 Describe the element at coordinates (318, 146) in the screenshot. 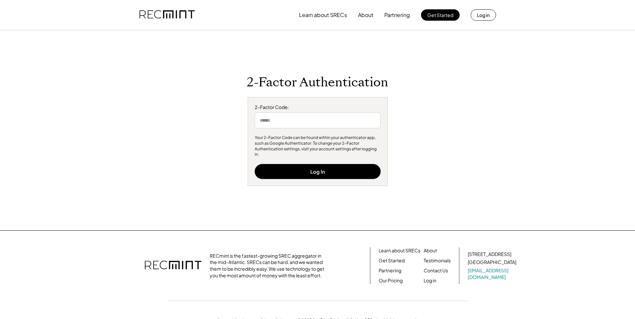

I see `div: Your 2-Factor Code can be found within your authenticator app, such as Google Authenticator. To c...` at that location.